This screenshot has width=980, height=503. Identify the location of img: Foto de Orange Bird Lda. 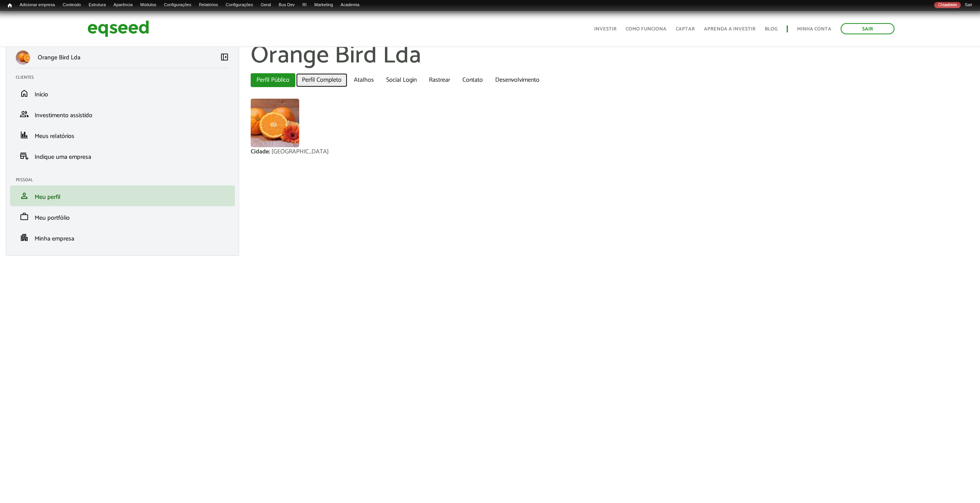
(275, 123).